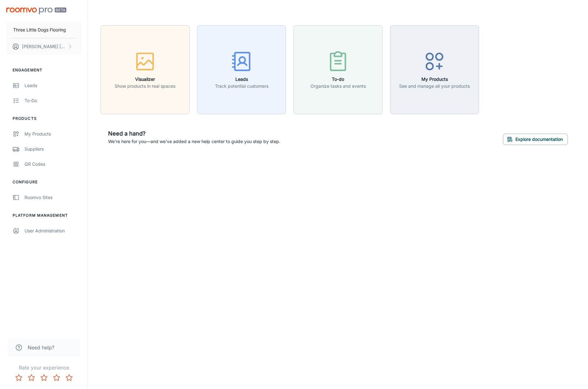  What do you see at coordinates (536, 139) in the screenshot?
I see `button: Explore documentation` at bounding box center [536, 139].